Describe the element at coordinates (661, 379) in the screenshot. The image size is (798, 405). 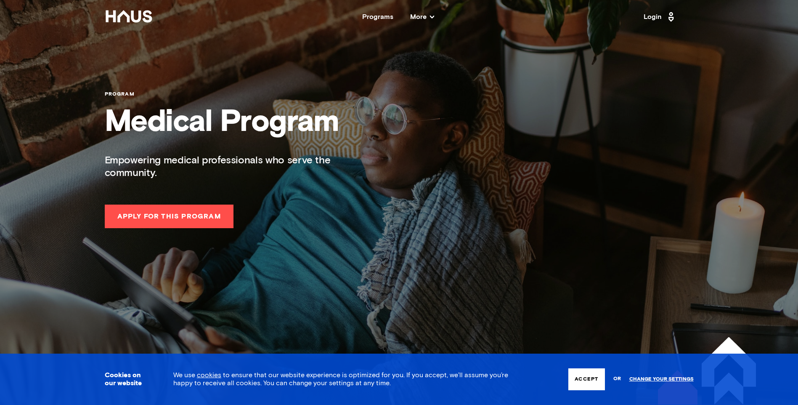
I see `a: Change your settings` at that location.